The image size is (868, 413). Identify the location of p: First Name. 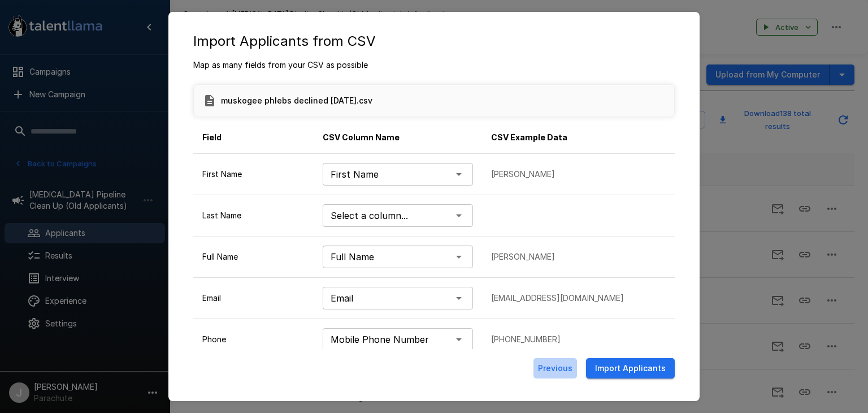
(253, 174).